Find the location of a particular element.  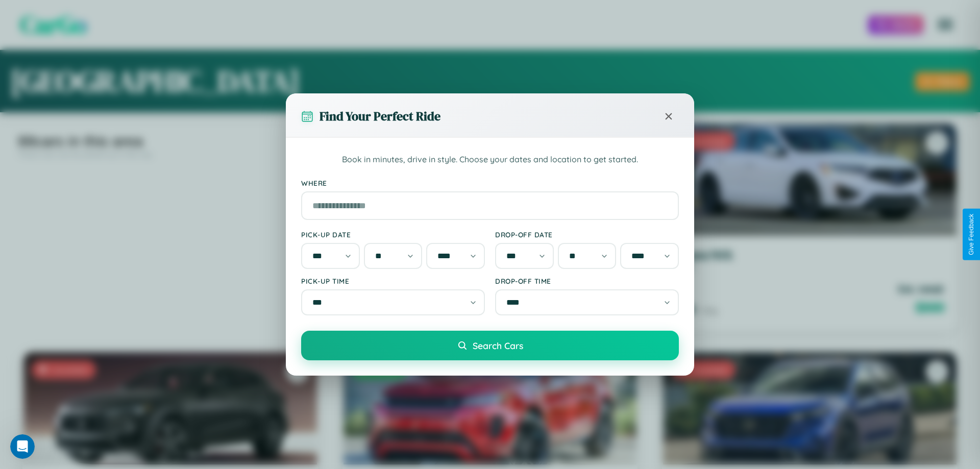

label: Pick-up Time is located at coordinates (393, 281).